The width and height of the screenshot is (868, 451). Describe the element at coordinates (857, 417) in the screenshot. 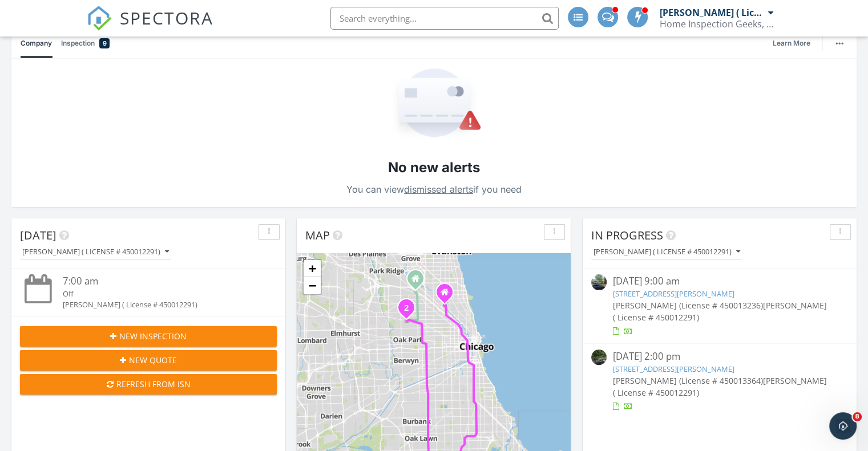

I see `span: 8` at that location.